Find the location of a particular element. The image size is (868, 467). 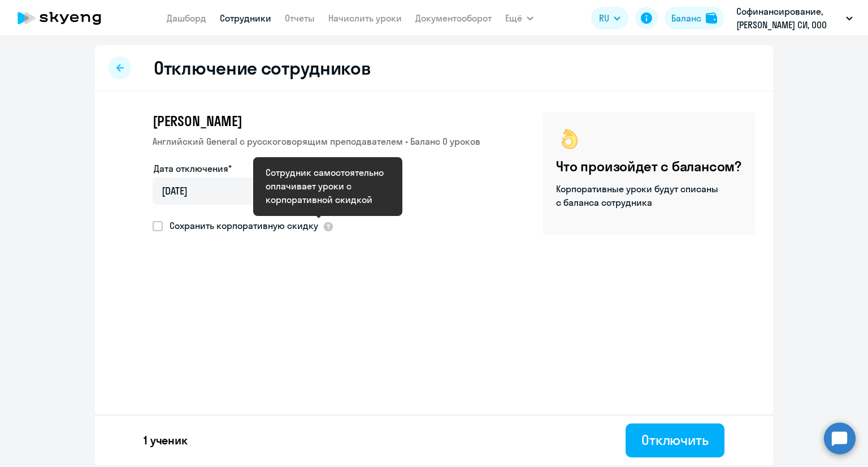

button: Отключить is located at coordinates (675, 440).